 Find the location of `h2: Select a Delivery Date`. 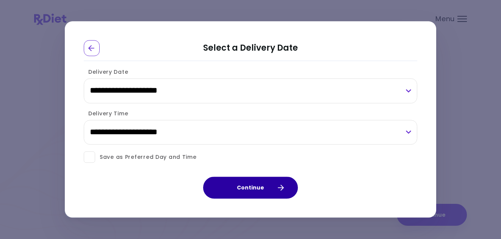

h2: Select a Delivery Date is located at coordinates (250, 50).